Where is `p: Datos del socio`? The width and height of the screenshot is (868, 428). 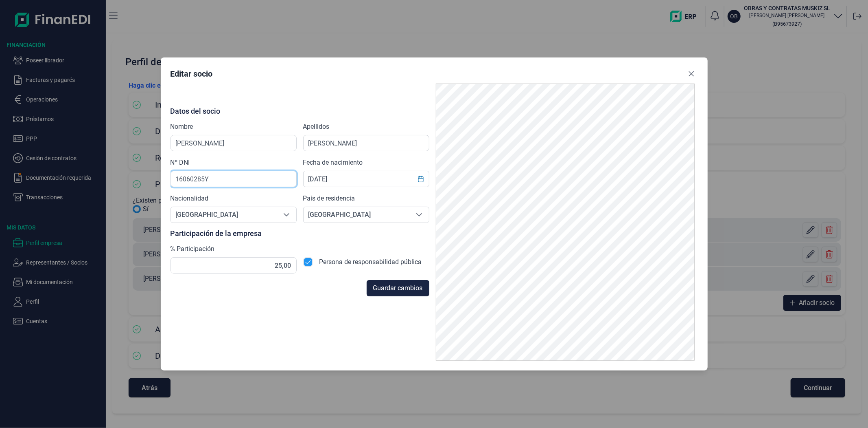
p: Datos del socio is located at coordinates (300, 111).